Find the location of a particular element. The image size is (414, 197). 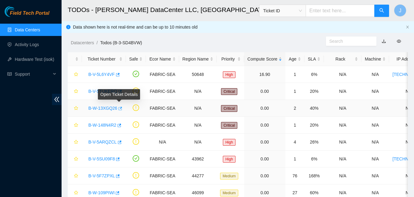

button: search is located at coordinates (381, 11).